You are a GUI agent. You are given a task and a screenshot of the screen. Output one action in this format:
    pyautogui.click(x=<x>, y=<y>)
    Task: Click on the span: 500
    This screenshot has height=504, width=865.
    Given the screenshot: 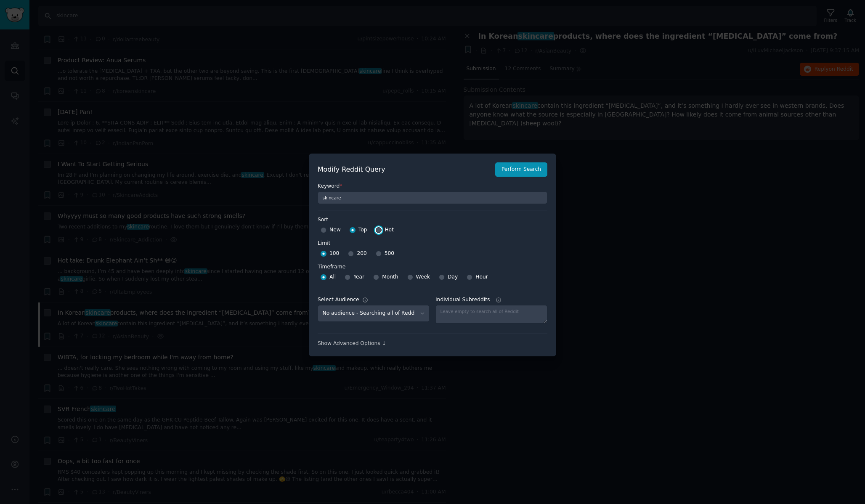 What is the action you would take?
    pyautogui.click(x=389, y=254)
    